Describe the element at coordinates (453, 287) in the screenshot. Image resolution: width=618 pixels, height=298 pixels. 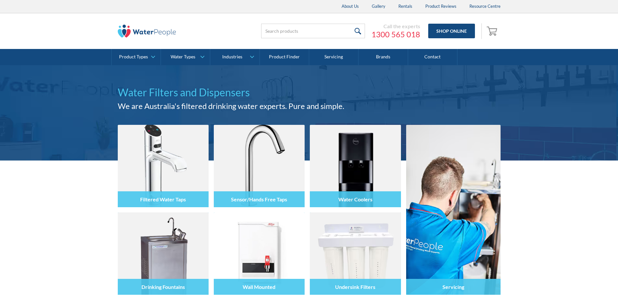
I see `h4: Servicing` at that location.